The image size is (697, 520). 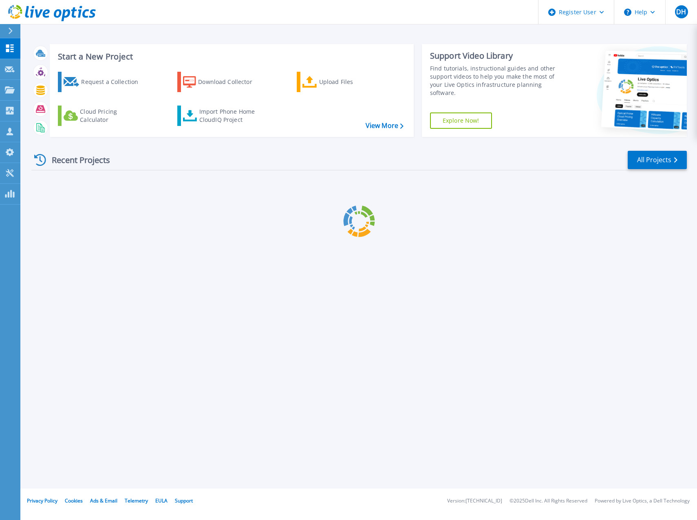 What do you see at coordinates (114, 82) in the screenshot?
I see `div: Request a Collection` at bounding box center [114, 82].